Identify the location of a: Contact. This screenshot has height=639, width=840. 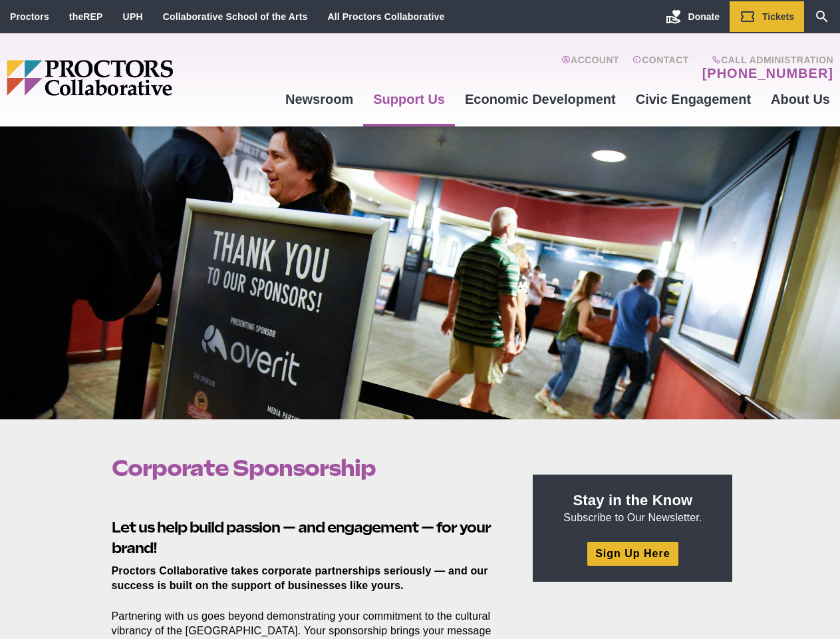
(661, 68).